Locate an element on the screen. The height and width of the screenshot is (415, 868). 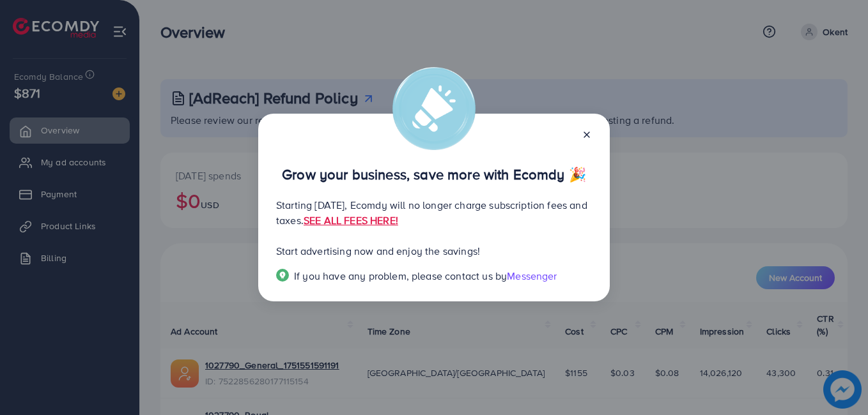
a: SEE ALL FEES HERE! is located at coordinates (351, 221).